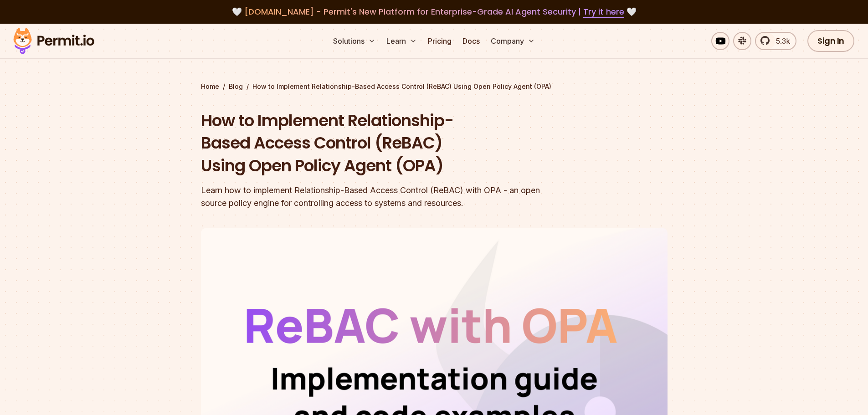 This screenshot has height=415, width=868. Describe the element at coordinates (236, 87) in the screenshot. I see `a: Blog` at that location.